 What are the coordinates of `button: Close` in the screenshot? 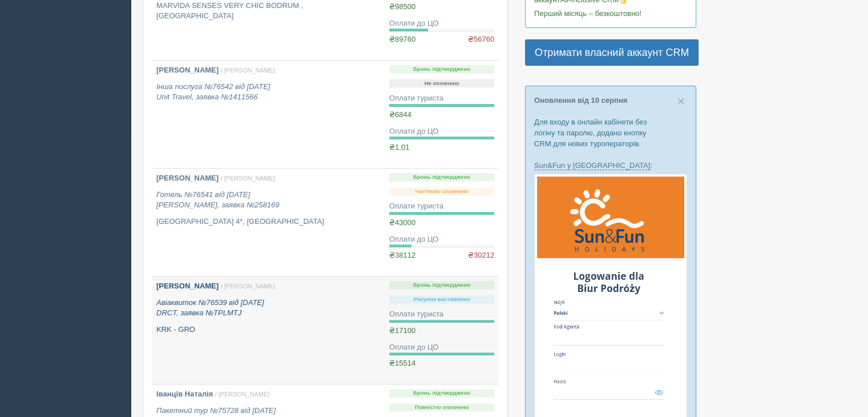 It's located at (681, 100).